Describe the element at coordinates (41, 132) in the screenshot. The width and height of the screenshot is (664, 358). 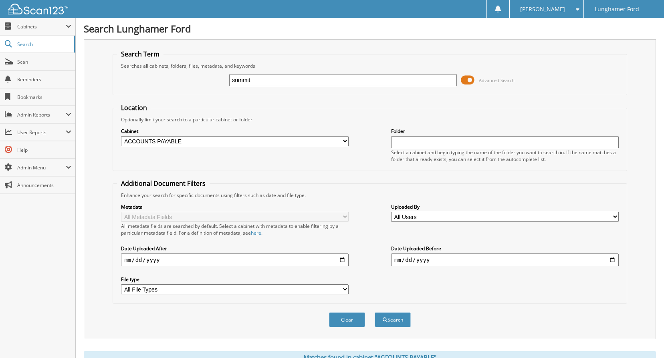
I see `span: User Reports` at that location.